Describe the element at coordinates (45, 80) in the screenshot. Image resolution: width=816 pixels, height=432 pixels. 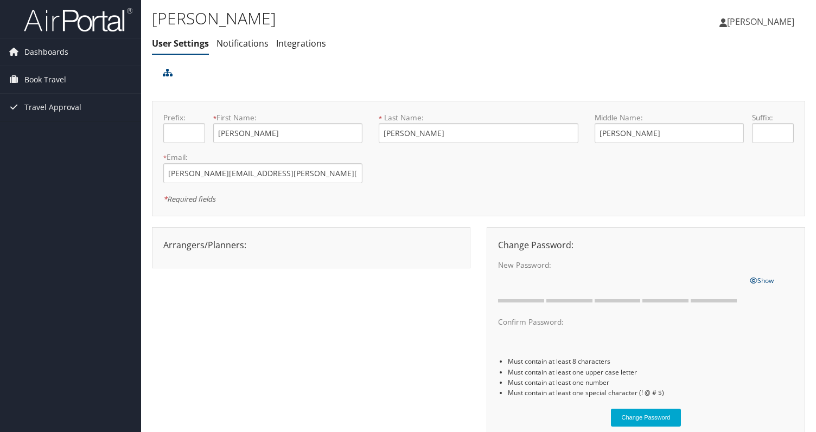
I see `span: Book Travel` at that location.